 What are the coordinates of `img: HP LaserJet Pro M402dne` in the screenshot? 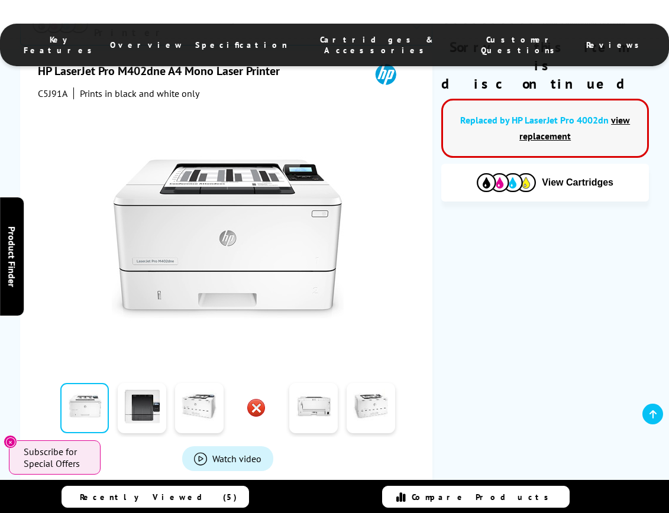 It's located at (228, 239).